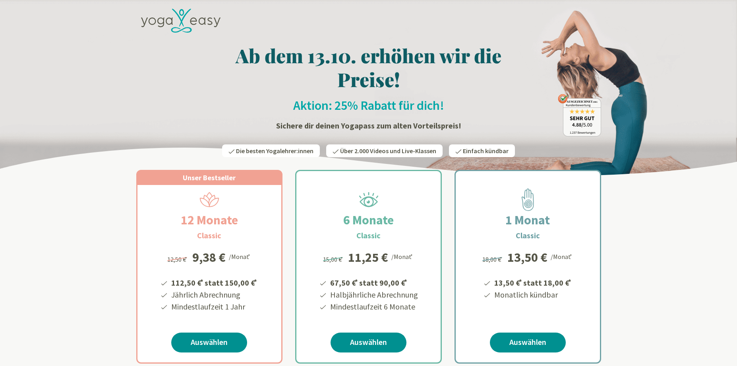  I want to click on div: 13,50 €, so click(527, 257).